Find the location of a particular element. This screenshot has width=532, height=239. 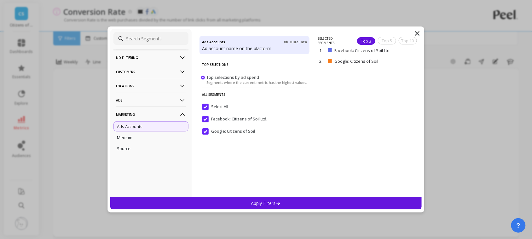

p: Ads Accounts is located at coordinates (130, 126).